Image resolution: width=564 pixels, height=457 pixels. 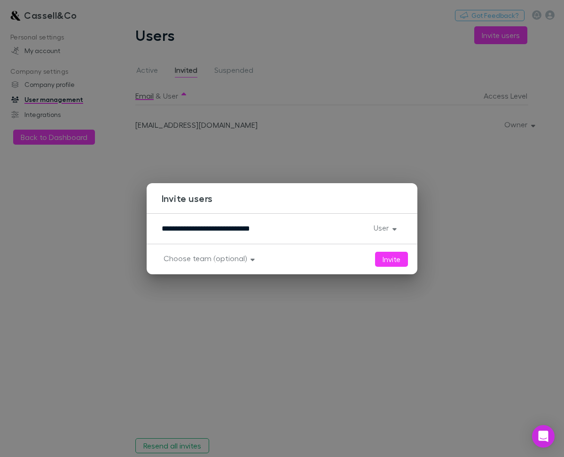 What do you see at coordinates (391, 259) in the screenshot?
I see `button: Invite` at bounding box center [391, 259].